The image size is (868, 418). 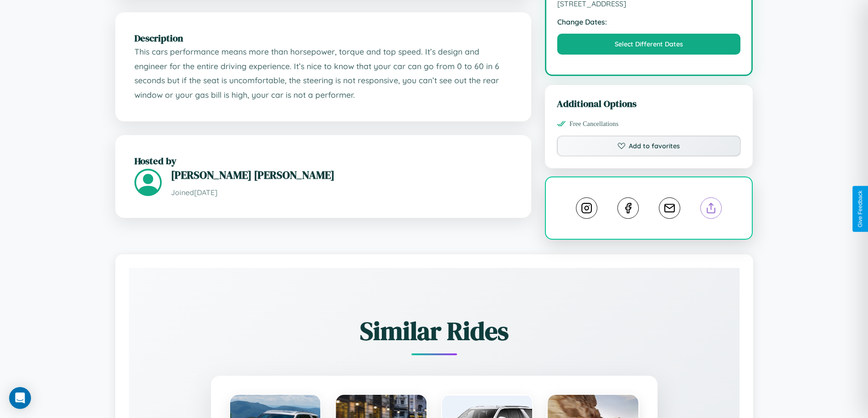 I want to click on h2: Description, so click(x=323, y=37).